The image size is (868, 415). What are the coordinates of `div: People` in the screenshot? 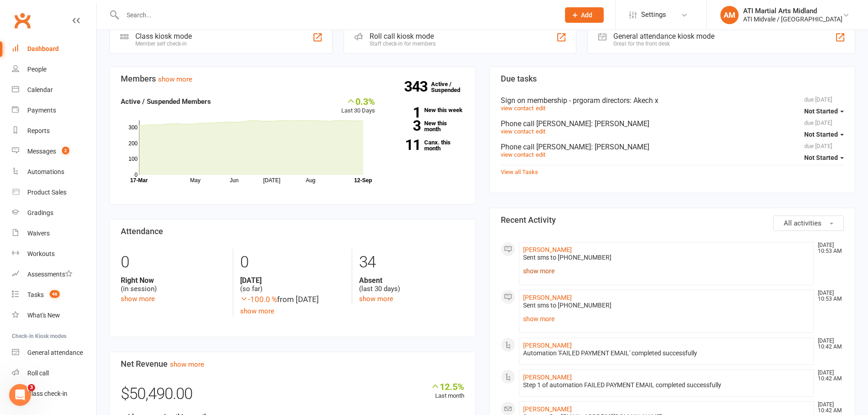 It's located at (37, 69).